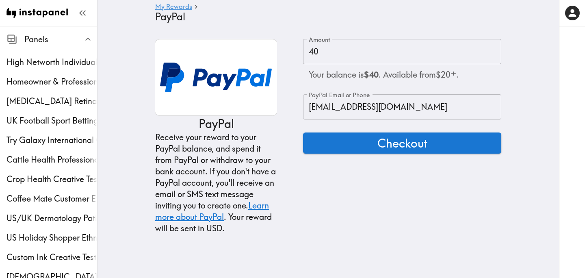 The height and width of the screenshot is (278, 585). Describe the element at coordinates (174, 7) in the screenshot. I see `a: My Rewards` at that location.